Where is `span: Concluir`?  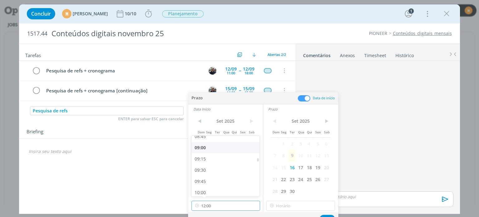 span: Concluir is located at coordinates (41, 14).